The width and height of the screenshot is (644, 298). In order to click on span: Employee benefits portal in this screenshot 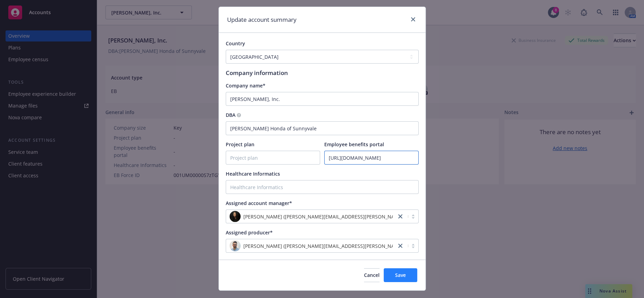, I will do `click(354, 144)`.